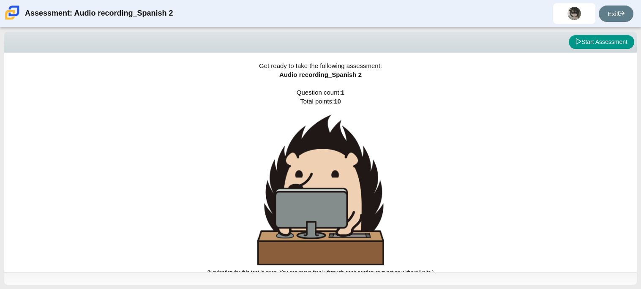 The height and width of the screenshot is (289, 641). What do you see at coordinates (320, 74) in the screenshot?
I see `span: Audio recording_Spanish 2` at bounding box center [320, 74].